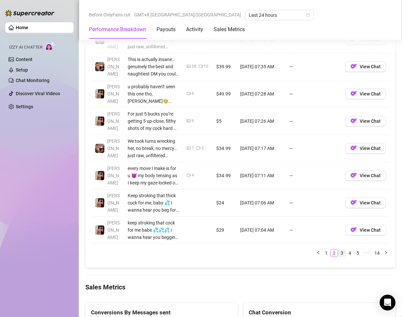 The width and height of the screenshot is (402, 317). I want to click on div: For just 5 bucks you’re getting 5 up-close, filthy shots of my cock hard as fuck, veins bulging, ..., so click(153, 121).